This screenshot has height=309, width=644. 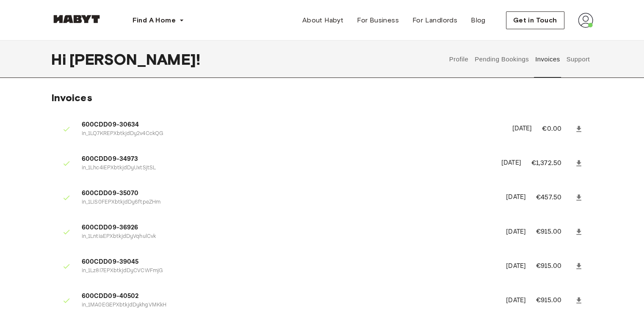 What do you see at coordinates (547, 59) in the screenshot?
I see `button: Invoices` at bounding box center [547, 59].